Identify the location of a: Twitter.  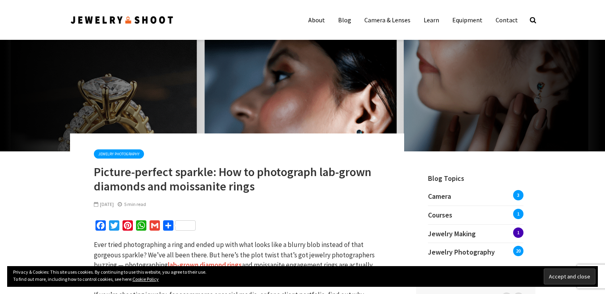
(114, 227).